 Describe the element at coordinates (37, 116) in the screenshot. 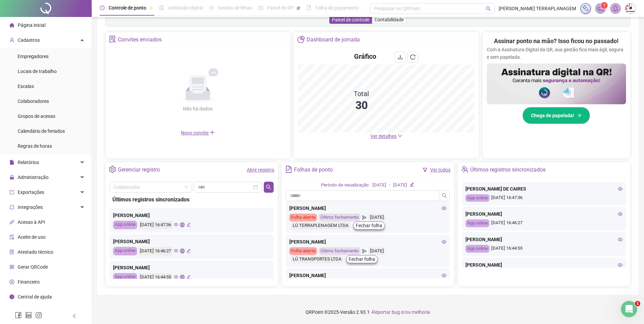

I see `span: Grupos de acesso` at that location.